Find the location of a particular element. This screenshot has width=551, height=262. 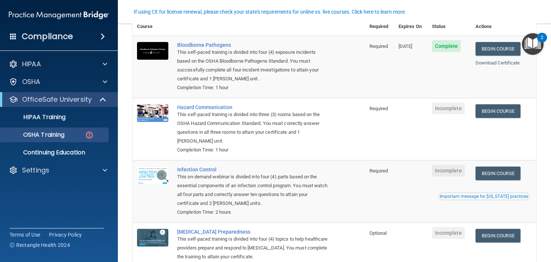

p: Continuing Education is located at coordinates (55, 152).